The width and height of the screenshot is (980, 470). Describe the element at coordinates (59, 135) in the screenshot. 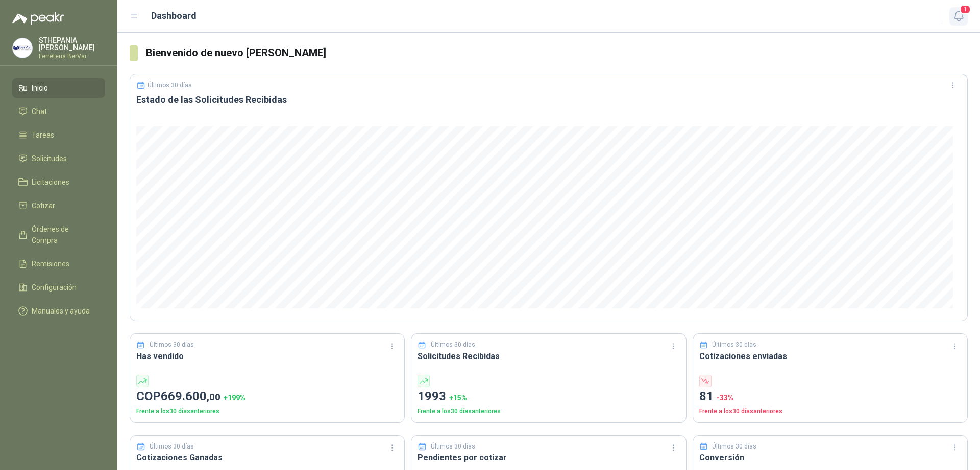

I see `a: Tareas` at that location.